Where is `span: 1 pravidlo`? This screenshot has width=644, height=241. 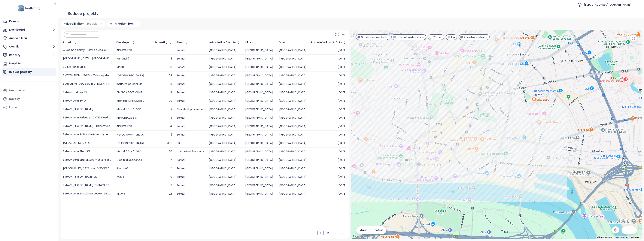
span: 1 pravidlo is located at coordinates (92, 24).